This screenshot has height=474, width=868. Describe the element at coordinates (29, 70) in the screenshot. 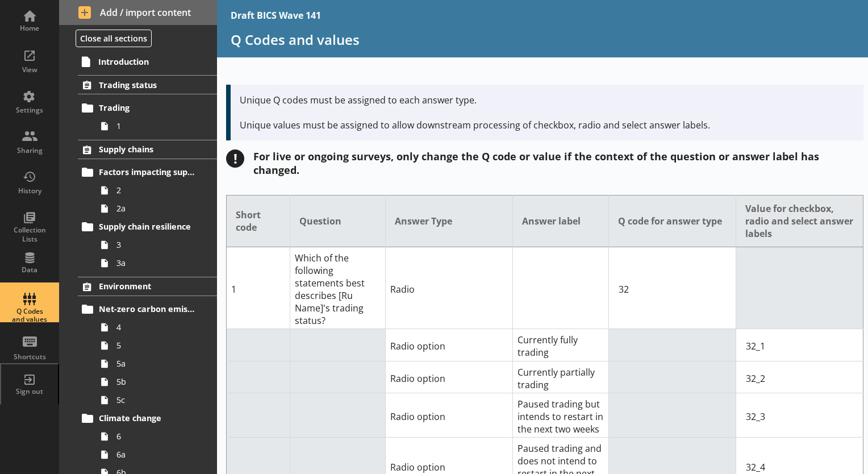

I see `div: View` at that location.